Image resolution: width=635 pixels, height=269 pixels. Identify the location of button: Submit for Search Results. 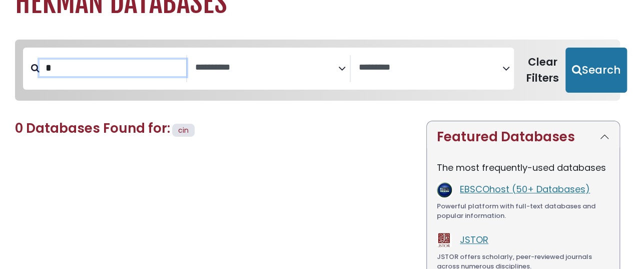
(596, 70).